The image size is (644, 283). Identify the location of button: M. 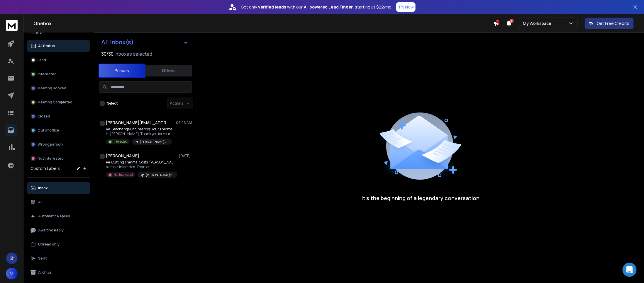
(12, 274).